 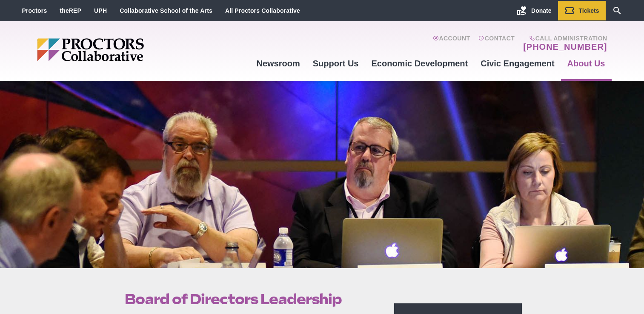 I want to click on a: Tickets, so click(x=582, y=11).